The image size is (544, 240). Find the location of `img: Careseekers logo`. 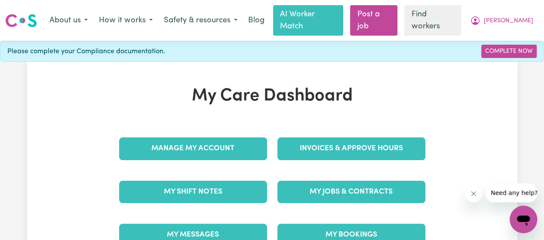

img: Careseekers logo is located at coordinates (21, 21).